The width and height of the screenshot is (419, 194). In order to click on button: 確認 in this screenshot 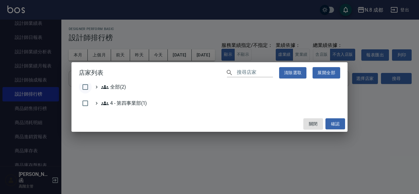, I will do `click(335, 124)`.